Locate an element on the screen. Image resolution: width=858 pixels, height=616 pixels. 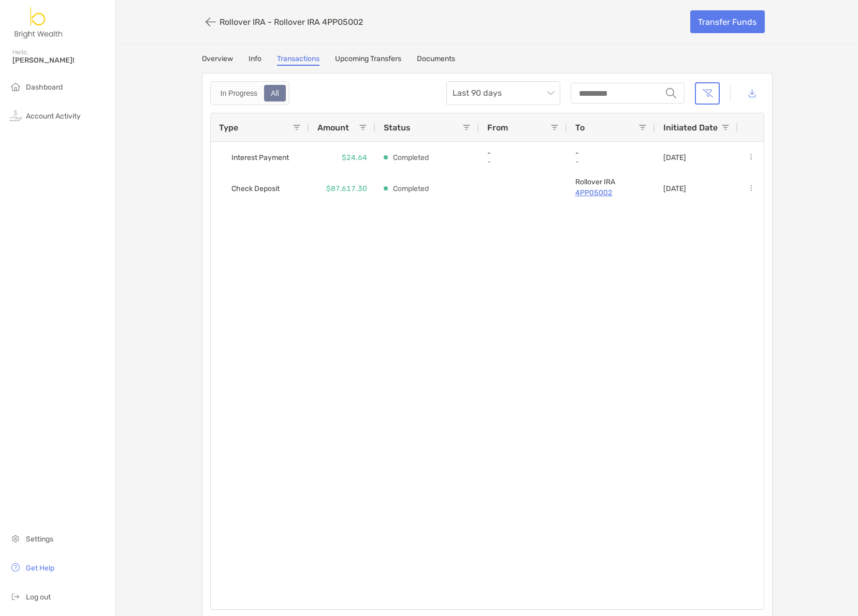
p: Rollover IRA - Rollover IRA 4PP05002 is located at coordinates (290, 22).